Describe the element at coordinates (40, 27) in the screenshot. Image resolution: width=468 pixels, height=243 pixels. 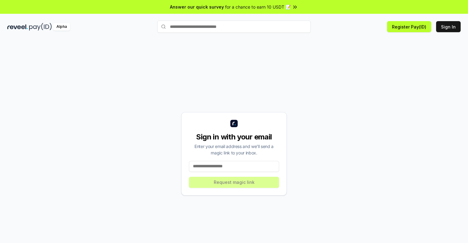
I see `img: pay_id` at that location.